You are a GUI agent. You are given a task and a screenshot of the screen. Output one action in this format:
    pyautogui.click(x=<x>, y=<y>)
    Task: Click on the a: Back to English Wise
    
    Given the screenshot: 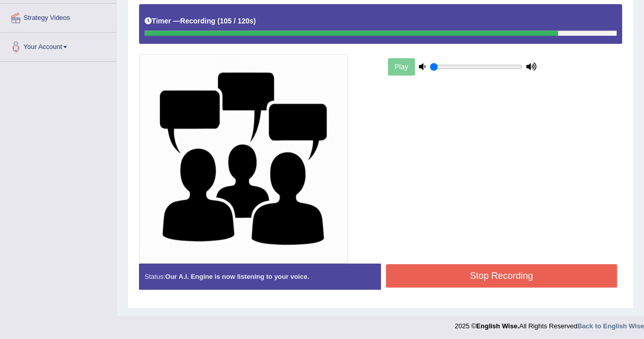 What is the action you would take?
    pyautogui.click(x=610, y=325)
    